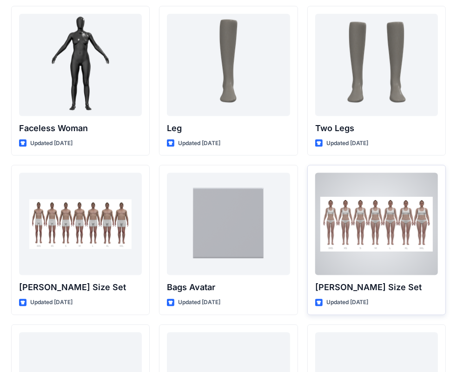 The image size is (457, 372). Describe the element at coordinates (80, 224) in the screenshot. I see `a: Oliver Size Set` at that location.